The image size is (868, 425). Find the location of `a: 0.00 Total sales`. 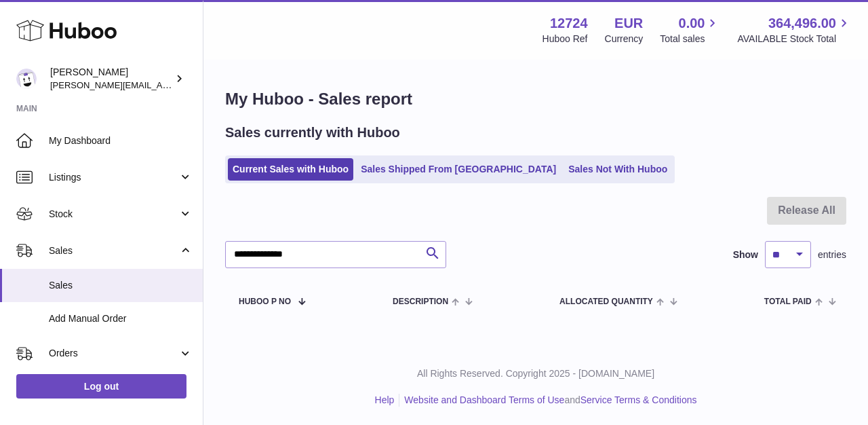

a: 0.00 Total sales is located at coordinates (690, 30).